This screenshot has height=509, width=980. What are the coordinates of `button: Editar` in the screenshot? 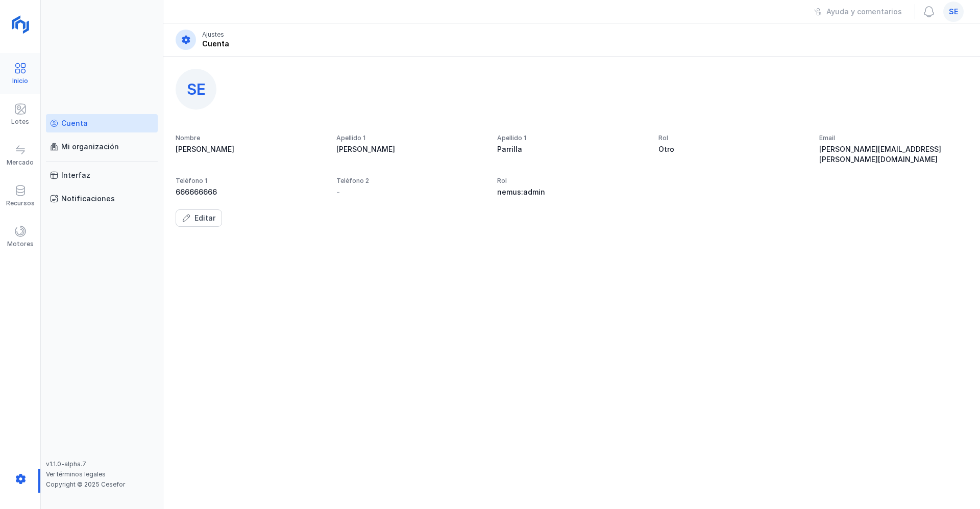 It's located at (199, 219).